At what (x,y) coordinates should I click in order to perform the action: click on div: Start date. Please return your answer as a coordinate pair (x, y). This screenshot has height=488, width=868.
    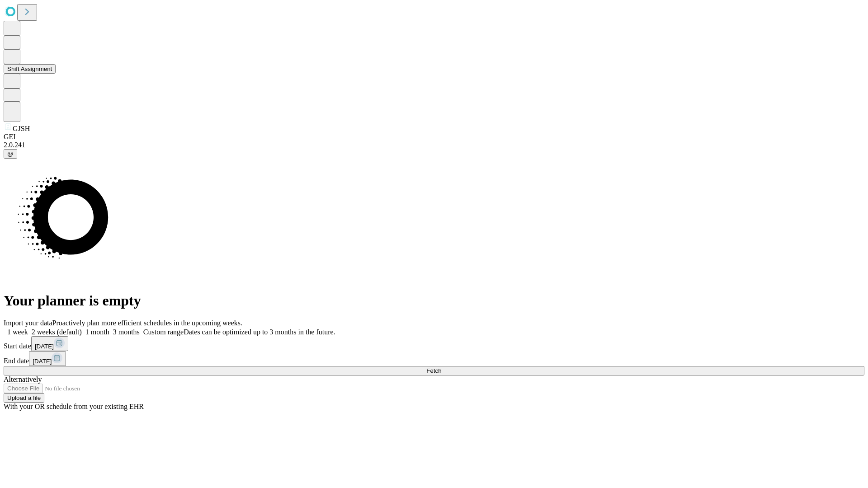
    Looking at the image, I should click on (434, 343).